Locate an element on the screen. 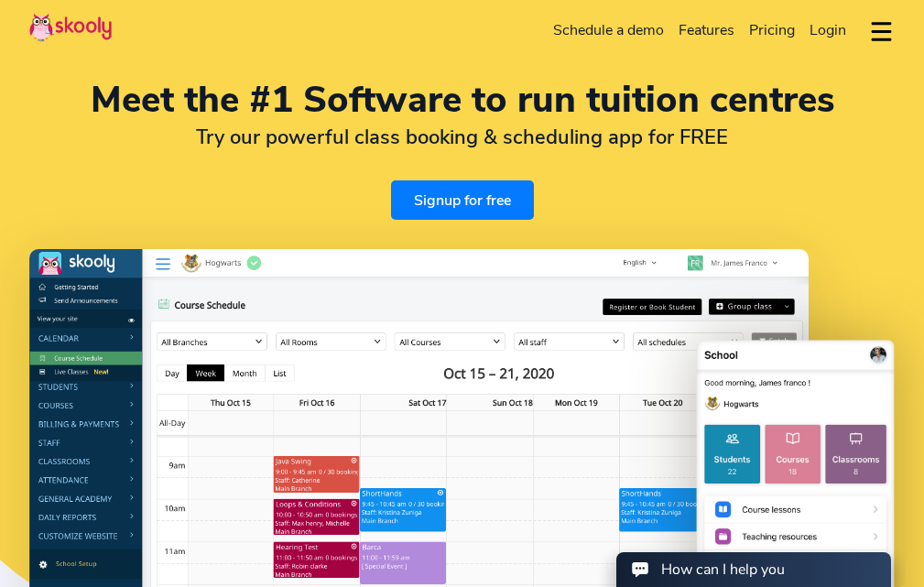 This screenshot has height=587, width=924. h2: Try our powerful class booking & scheduling app for FREE is located at coordinates (462, 137).